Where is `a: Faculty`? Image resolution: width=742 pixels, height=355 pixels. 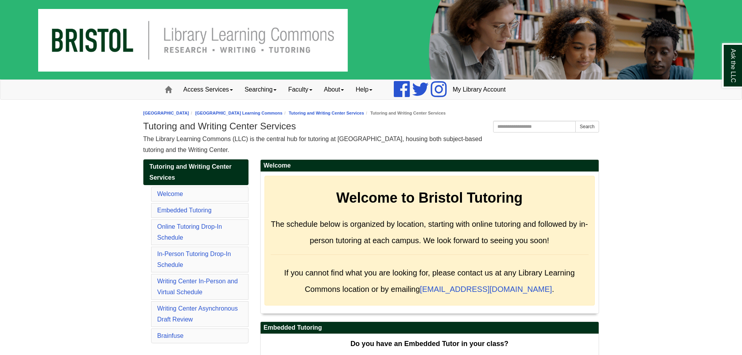 a: Faculty is located at coordinates (300, 90).